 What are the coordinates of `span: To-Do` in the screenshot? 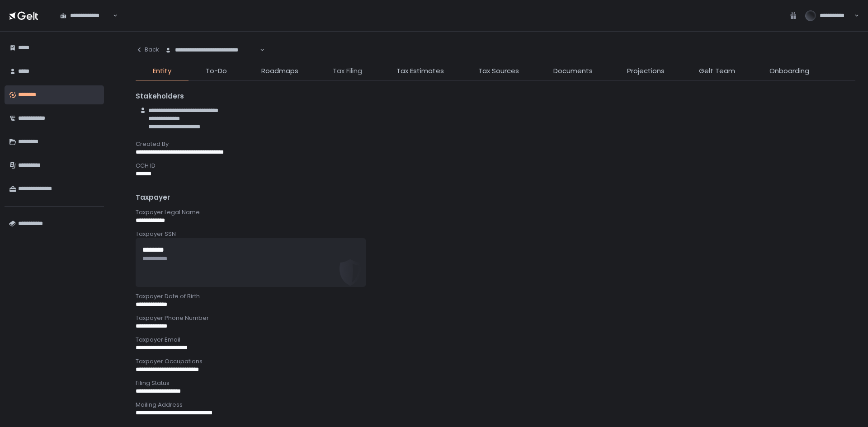 It's located at (216, 71).